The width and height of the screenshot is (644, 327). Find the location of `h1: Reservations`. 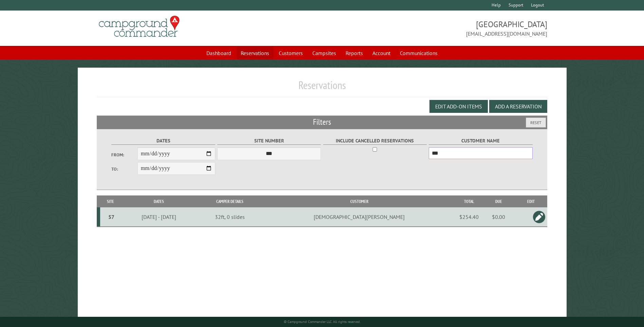

h1: Reservations is located at coordinates (322, 88).